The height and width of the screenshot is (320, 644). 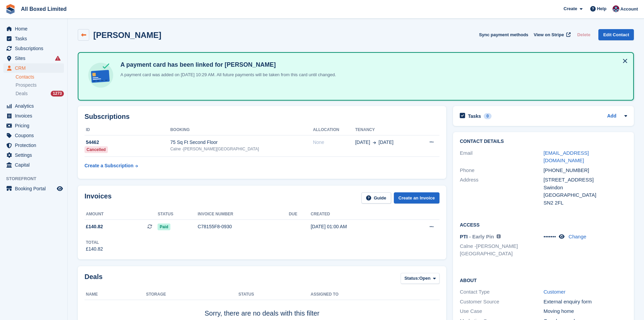 What do you see at coordinates (504, 34) in the screenshot?
I see `button: Sync payment methods` at bounding box center [504, 34].